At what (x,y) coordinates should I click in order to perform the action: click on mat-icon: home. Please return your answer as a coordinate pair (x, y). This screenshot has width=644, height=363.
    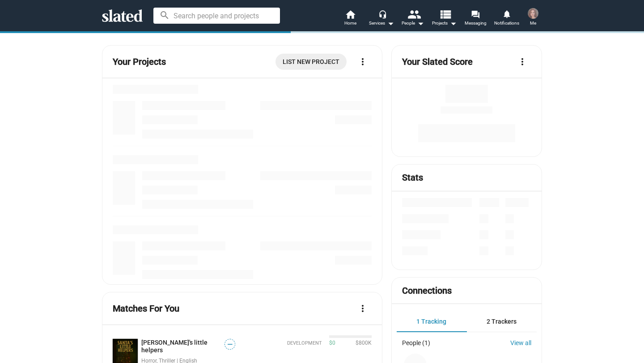
    Looking at the image, I should click on (350, 14).